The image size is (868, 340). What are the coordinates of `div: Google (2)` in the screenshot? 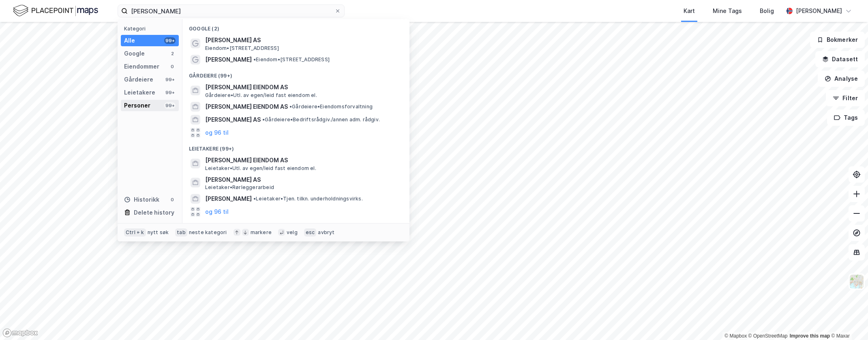 It's located at (296, 26).